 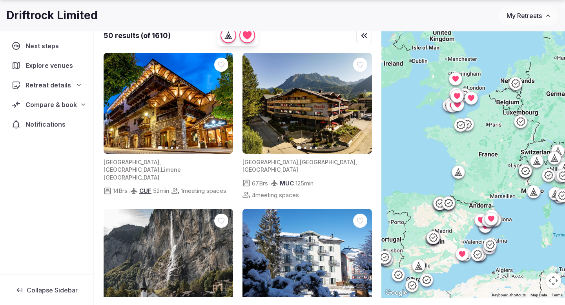 I want to click on span: Compare & book, so click(x=51, y=105).